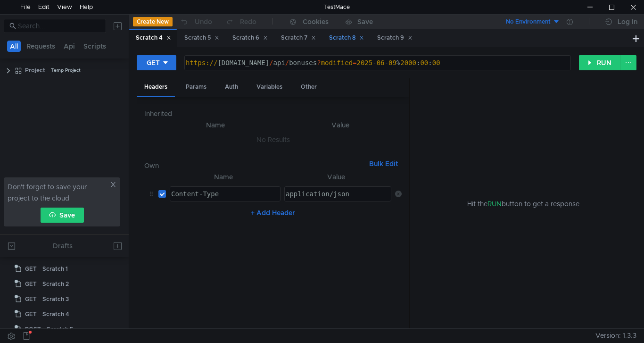  Describe the element at coordinates (309, 87) in the screenshot. I see `div: Other` at that location.